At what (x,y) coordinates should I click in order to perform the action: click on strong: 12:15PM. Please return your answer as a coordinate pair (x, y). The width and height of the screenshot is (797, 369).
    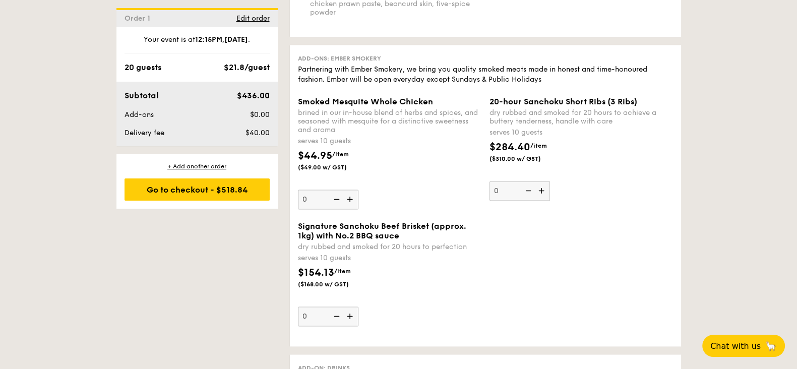
    Looking at the image, I should click on (209, 39).